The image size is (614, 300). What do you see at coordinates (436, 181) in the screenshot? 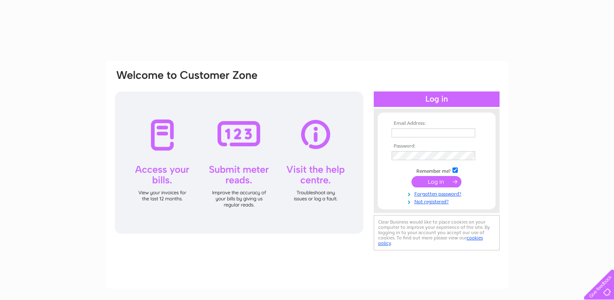
I see `input: Submit` at bounding box center [436, 181].